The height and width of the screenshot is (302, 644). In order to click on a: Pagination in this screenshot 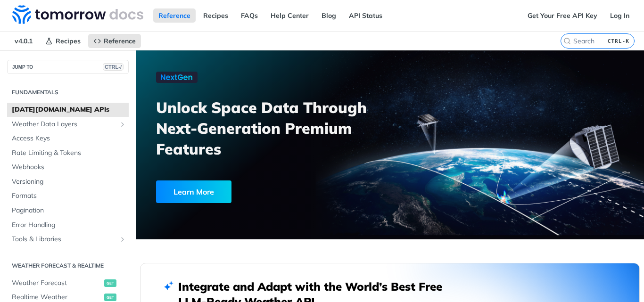, I will do `click(68, 211)`.